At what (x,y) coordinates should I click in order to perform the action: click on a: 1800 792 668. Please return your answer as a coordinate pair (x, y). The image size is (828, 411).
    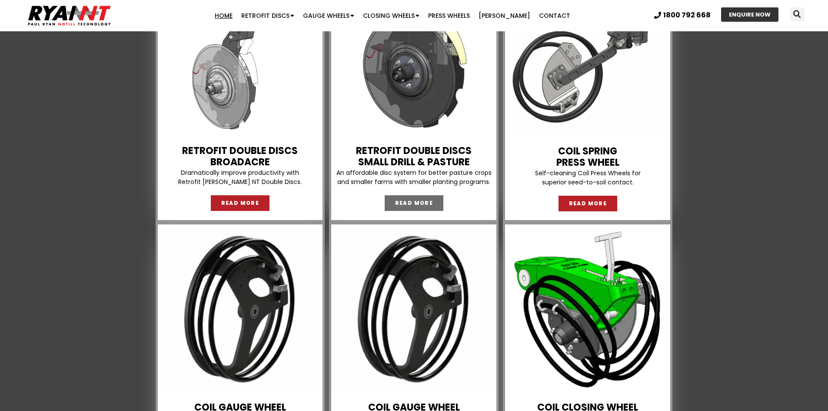
    Looking at the image, I should click on (682, 15).